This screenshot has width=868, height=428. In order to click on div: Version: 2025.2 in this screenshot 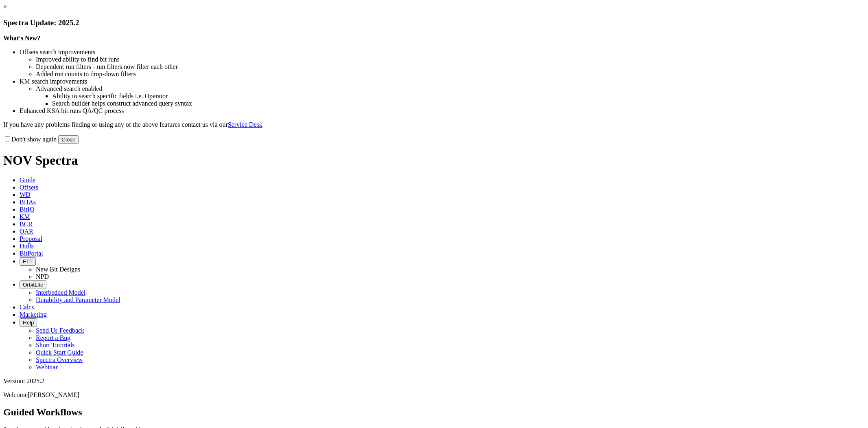, I will do `click(434, 381)`.